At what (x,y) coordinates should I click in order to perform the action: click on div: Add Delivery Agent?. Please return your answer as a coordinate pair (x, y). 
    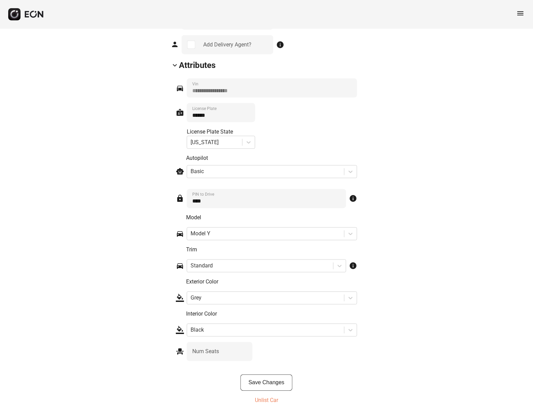
    Looking at the image, I should click on (227, 45).